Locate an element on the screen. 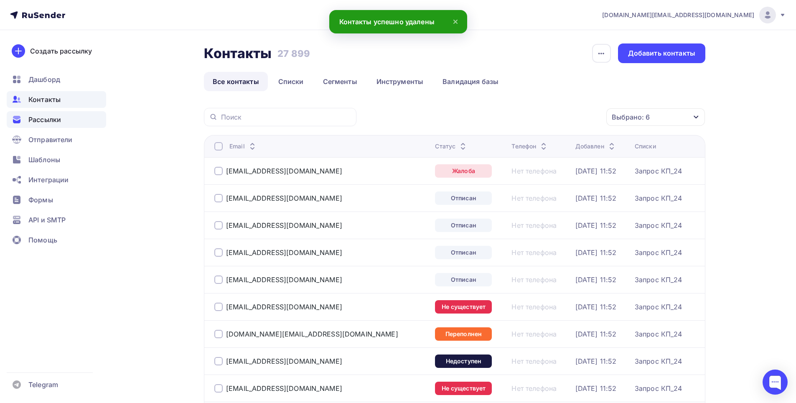  div: Создать рассылку is located at coordinates (61, 51).